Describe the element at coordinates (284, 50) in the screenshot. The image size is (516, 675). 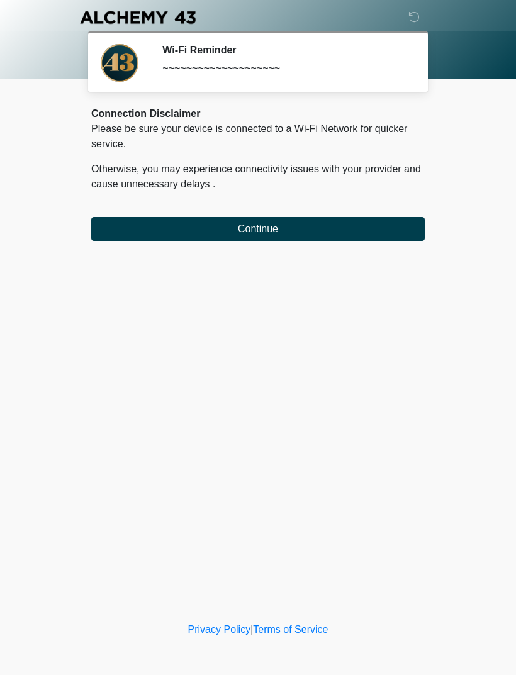
I see `h2: Wi-Fi Reminder` at that location.